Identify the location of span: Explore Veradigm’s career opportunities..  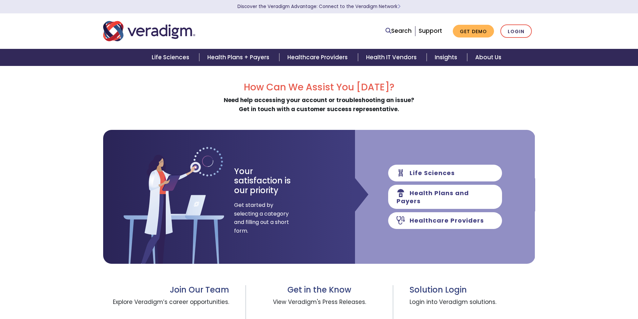
(166, 307).